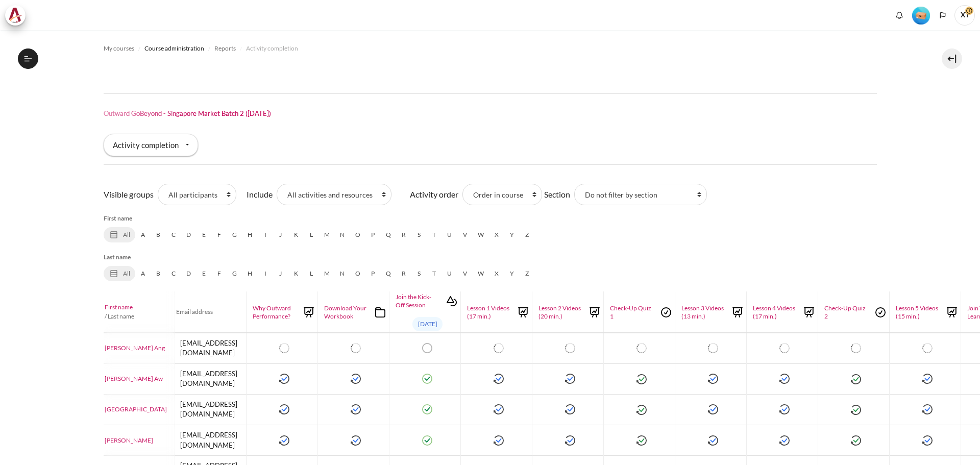 The image size is (980, 465). I want to click on label: Visible groups, so click(128, 194).